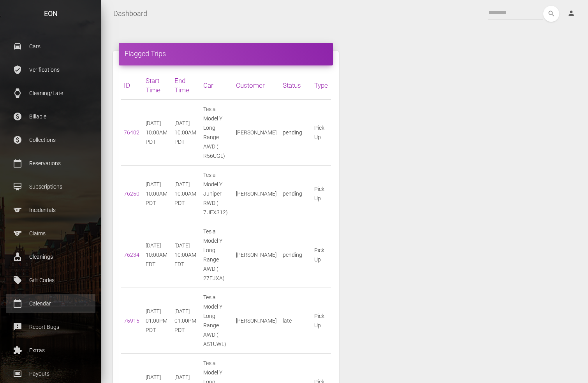 Image resolution: width=588 pixels, height=383 pixels. What do you see at coordinates (295, 86) in the screenshot?
I see `th: Status` at bounding box center [295, 86].